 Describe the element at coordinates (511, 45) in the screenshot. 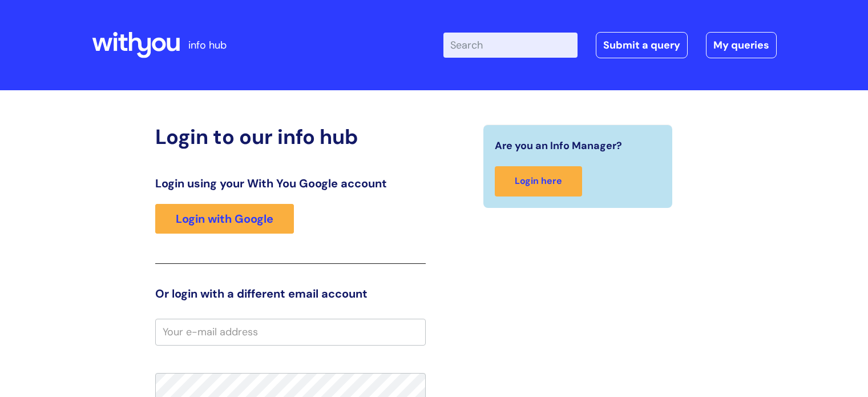

I see `input: Search` at that location.